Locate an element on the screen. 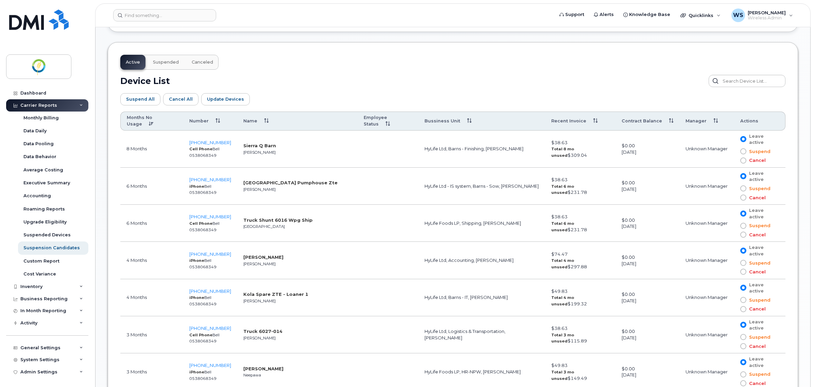 The image size is (814, 387). th: Employee Status: activate to sort column ascending is located at coordinates (388, 121).